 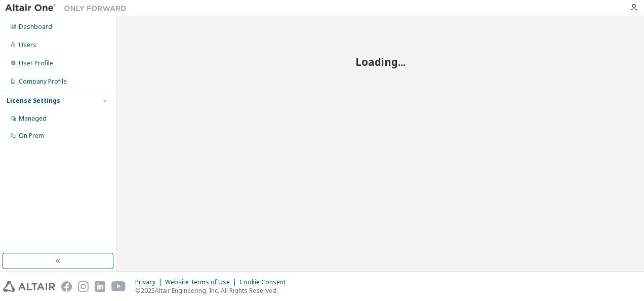 I want to click on div: Dashboard, so click(x=35, y=27).